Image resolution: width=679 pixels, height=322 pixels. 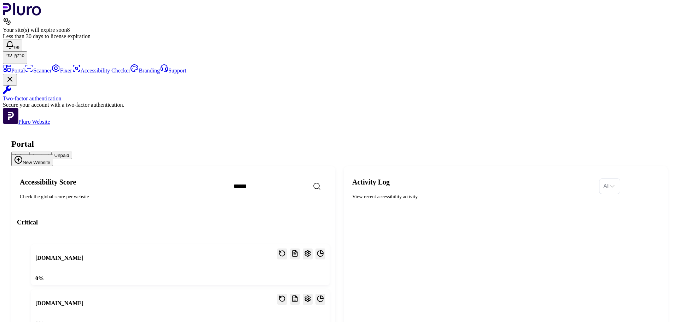 What do you see at coordinates (17, 47) in the screenshot?
I see `span: 99` at bounding box center [17, 47].